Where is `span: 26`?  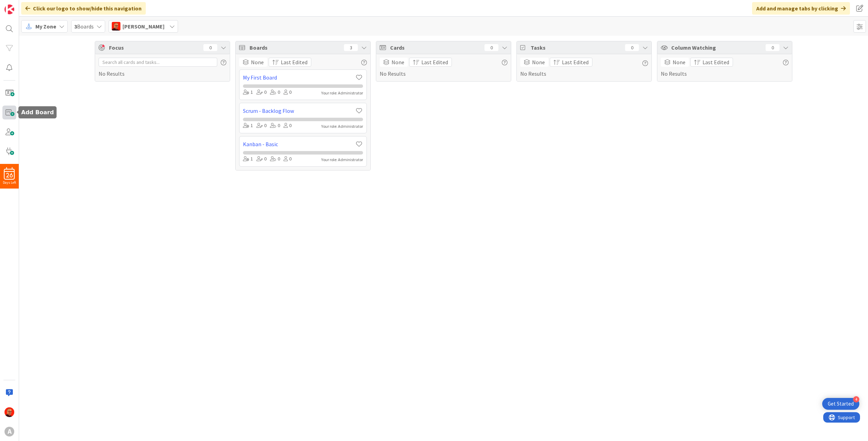 span: 26 is located at coordinates (9, 176).